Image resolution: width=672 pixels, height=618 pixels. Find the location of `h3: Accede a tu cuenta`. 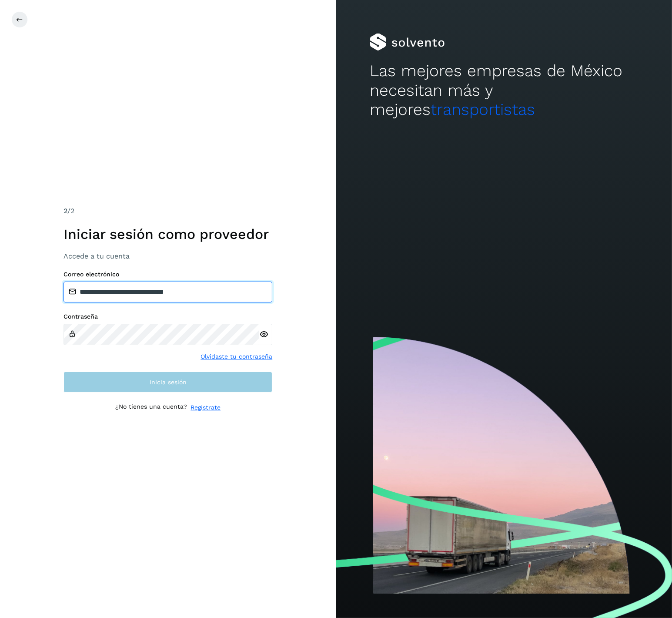

h3: Accede a tu cuenta is located at coordinates (168, 256).